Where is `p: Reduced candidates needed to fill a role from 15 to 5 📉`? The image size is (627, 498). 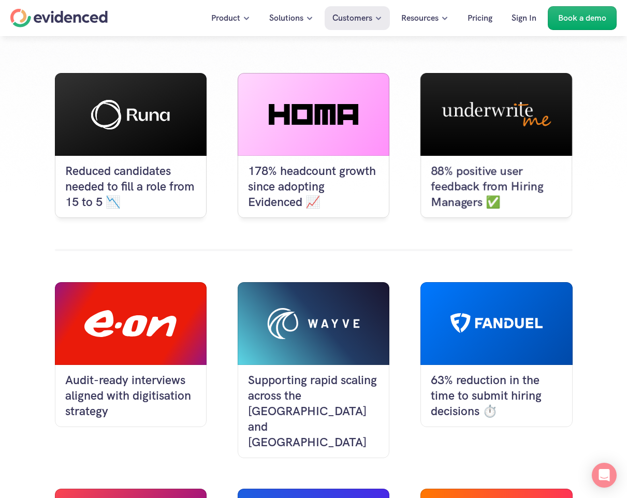
p: Reduced candidates needed to fill a role from 15 to 5 📉 is located at coordinates (130, 187).